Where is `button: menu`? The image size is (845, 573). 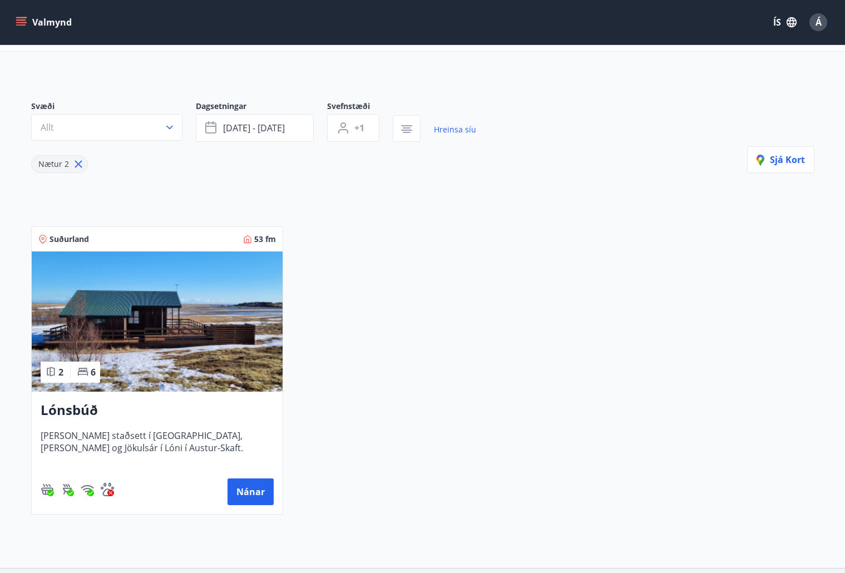 button: menu is located at coordinates (45, 22).